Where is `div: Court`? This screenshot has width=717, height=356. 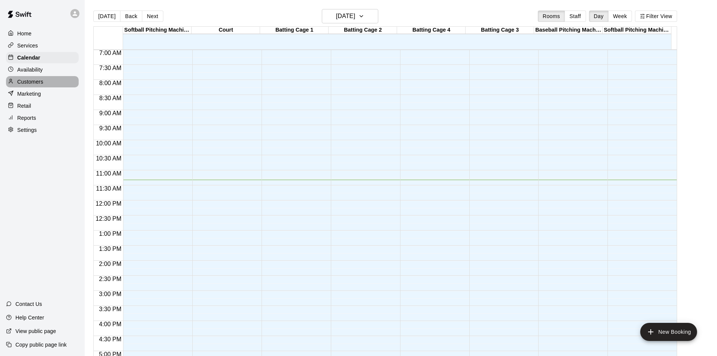 div: Court is located at coordinates (226, 30).